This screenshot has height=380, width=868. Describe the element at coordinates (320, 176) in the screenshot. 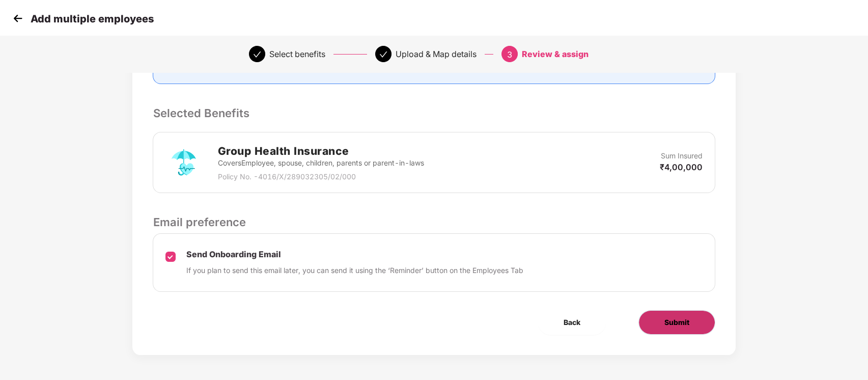

I see `p: Policy No. - 4016/X/289032305/02/000` at that location.